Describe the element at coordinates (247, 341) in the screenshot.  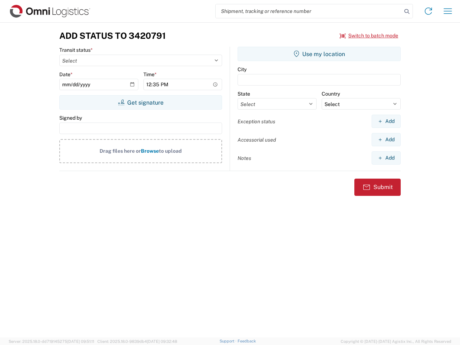
I see `a: Feedback` at that location.